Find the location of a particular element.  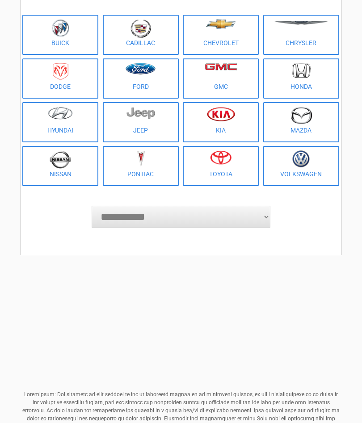

a: Buick is located at coordinates (60, 35).